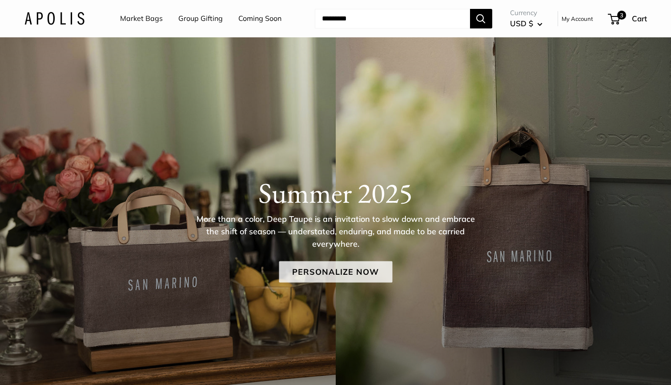  Describe the element at coordinates (336, 232) in the screenshot. I see `p: More than a color, Deep Taupe is an invitation to slow down and embrace the shift of season — und...` at that location.